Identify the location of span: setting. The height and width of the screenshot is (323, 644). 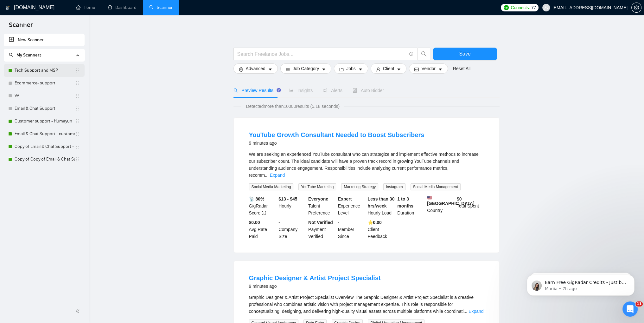
(637, 7).